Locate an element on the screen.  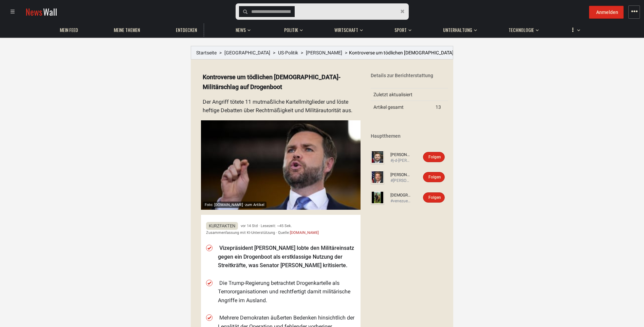
div: Hauptthemen is located at coordinates (409, 136).